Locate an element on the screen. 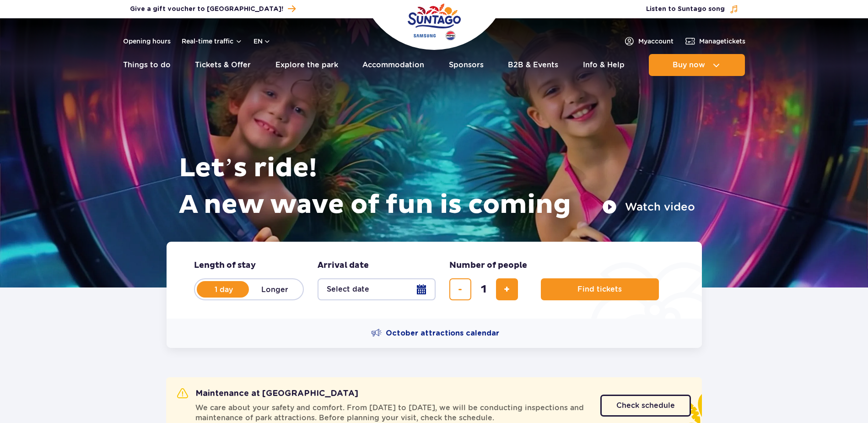 The image size is (868, 423). button: Watch video is located at coordinates (648, 207).